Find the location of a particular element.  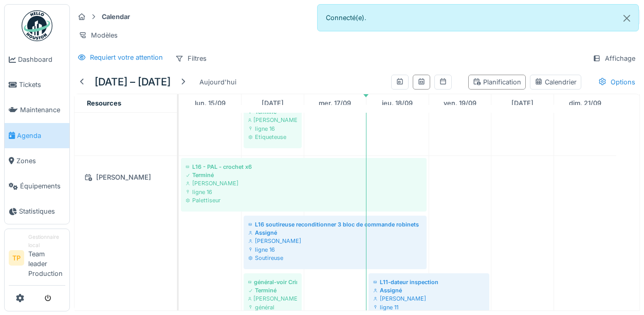

strong: Calendar is located at coordinates (115, 17).